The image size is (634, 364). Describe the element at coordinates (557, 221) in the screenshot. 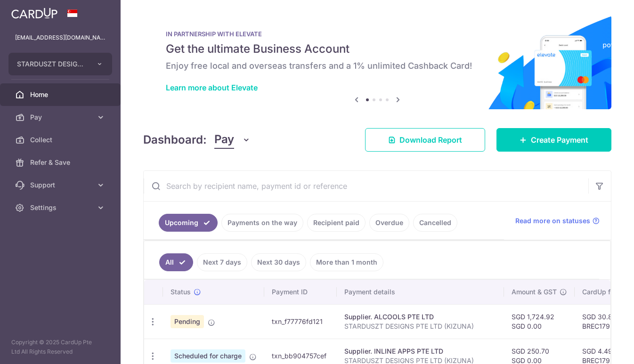

I see `a: Read more on statuses` at that location.